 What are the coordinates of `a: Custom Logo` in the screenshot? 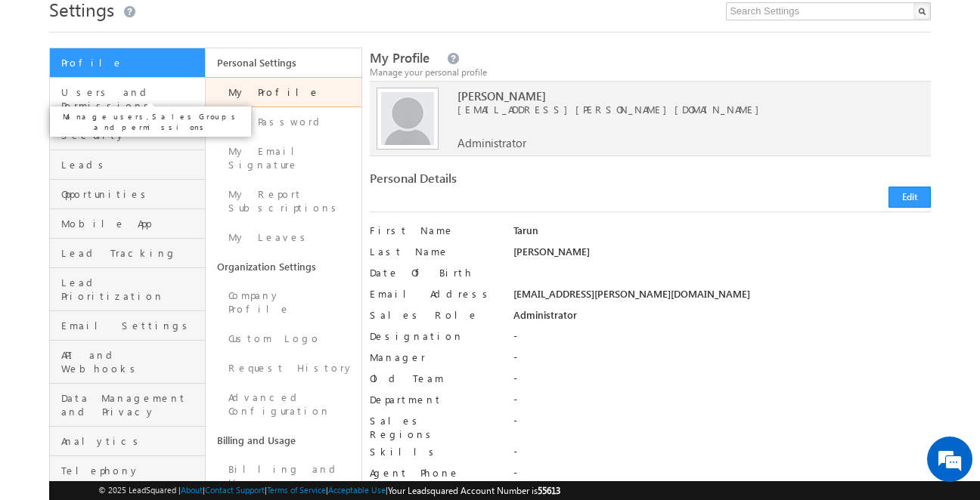 It's located at (284, 339).